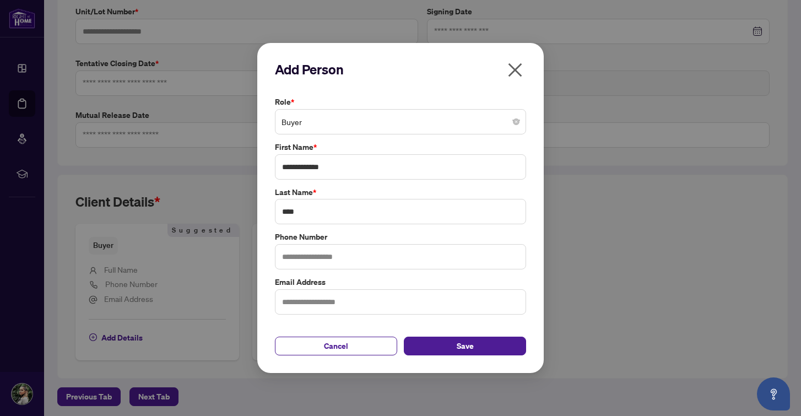 The image size is (801, 416). Describe the element at coordinates (773, 394) in the screenshot. I see `button: Open asap` at that location.